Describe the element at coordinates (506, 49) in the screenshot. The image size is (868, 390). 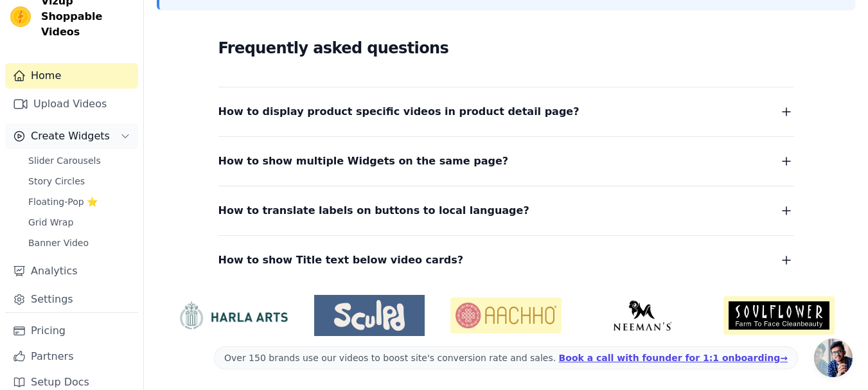
I see `h2: Frequently asked questions` at that location.